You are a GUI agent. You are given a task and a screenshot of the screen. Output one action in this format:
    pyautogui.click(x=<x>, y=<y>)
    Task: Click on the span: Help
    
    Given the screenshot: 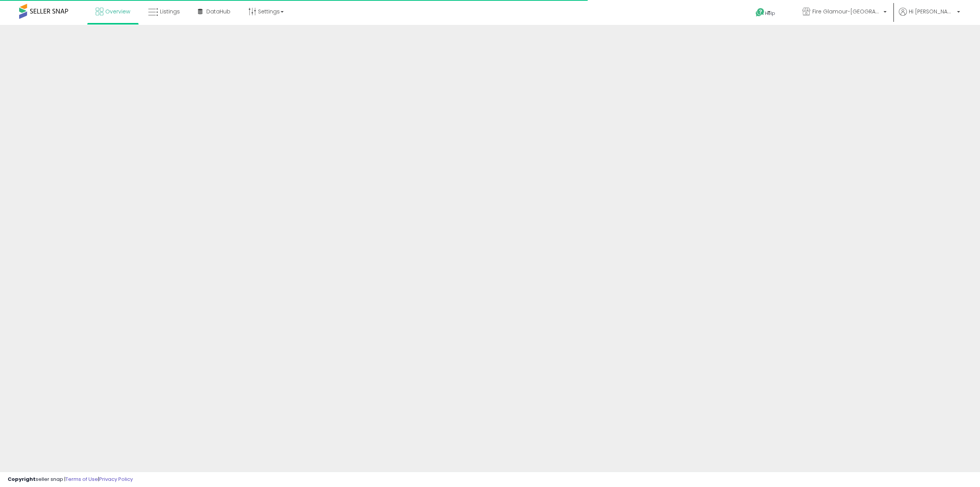 What is the action you would take?
    pyautogui.click(x=769, y=13)
    